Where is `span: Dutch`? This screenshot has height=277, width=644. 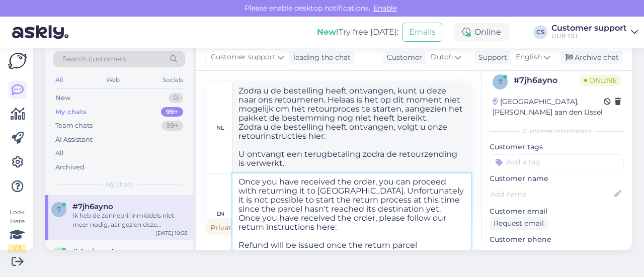 span: Dutch is located at coordinates (441, 57).